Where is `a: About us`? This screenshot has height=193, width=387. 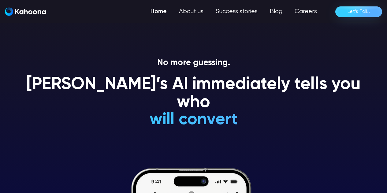 a: About us is located at coordinates (191, 12).